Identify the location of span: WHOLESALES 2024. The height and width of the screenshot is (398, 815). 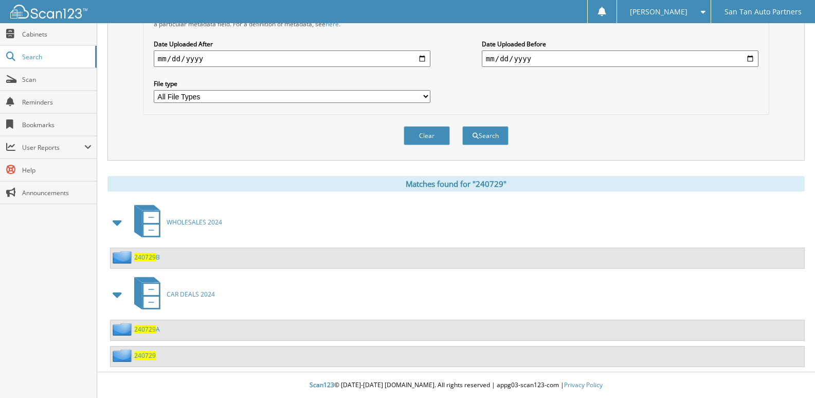
(194, 222).